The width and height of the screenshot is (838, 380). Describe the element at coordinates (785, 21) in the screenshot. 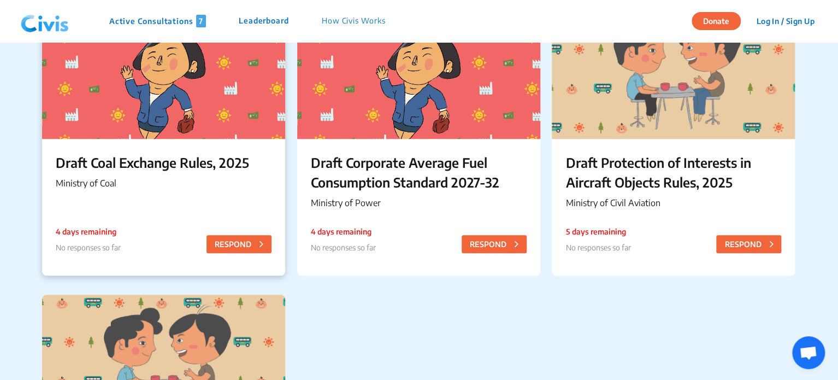

I see `button: Log In / Sign Up` at that location.